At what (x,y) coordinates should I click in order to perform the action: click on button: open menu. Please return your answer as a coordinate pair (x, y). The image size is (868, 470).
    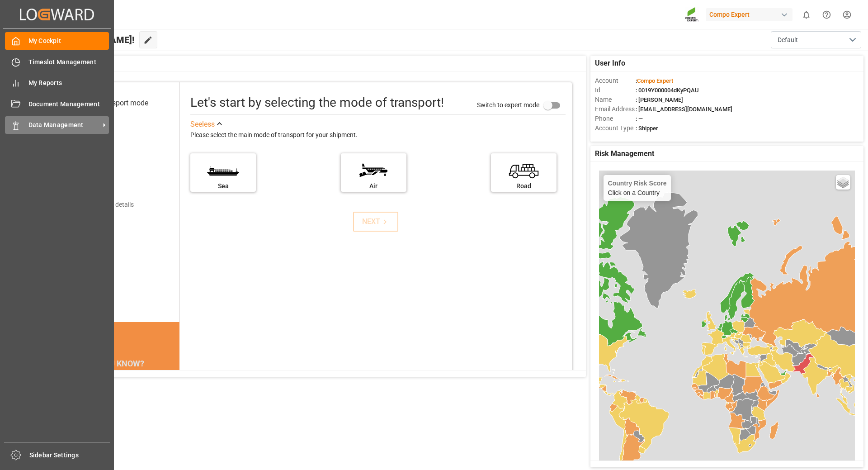
    Looking at the image, I should click on (816, 40).